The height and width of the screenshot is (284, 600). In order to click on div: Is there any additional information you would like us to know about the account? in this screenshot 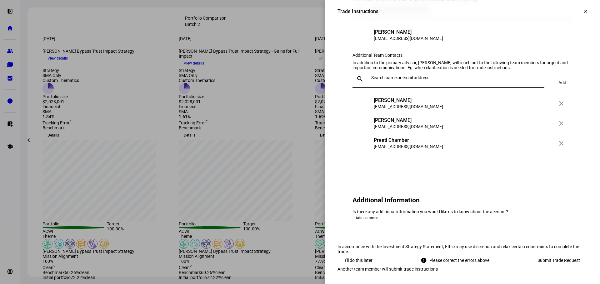, I will do `click(462, 212)`.